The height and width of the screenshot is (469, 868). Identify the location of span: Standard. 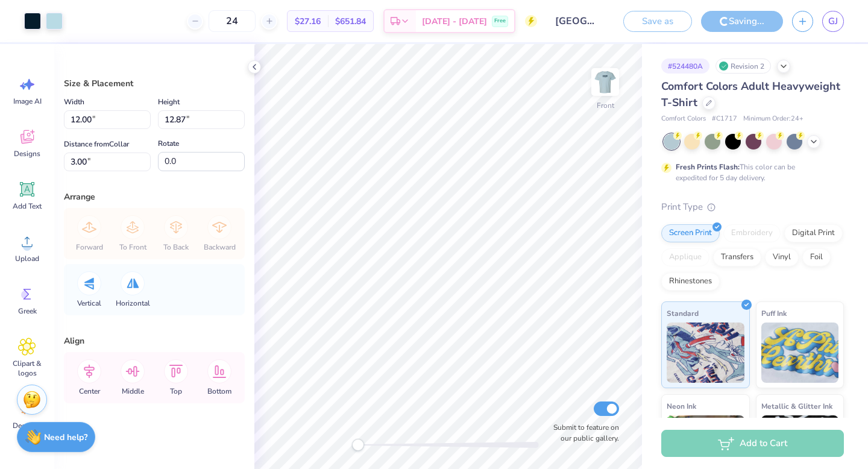
(682, 313).